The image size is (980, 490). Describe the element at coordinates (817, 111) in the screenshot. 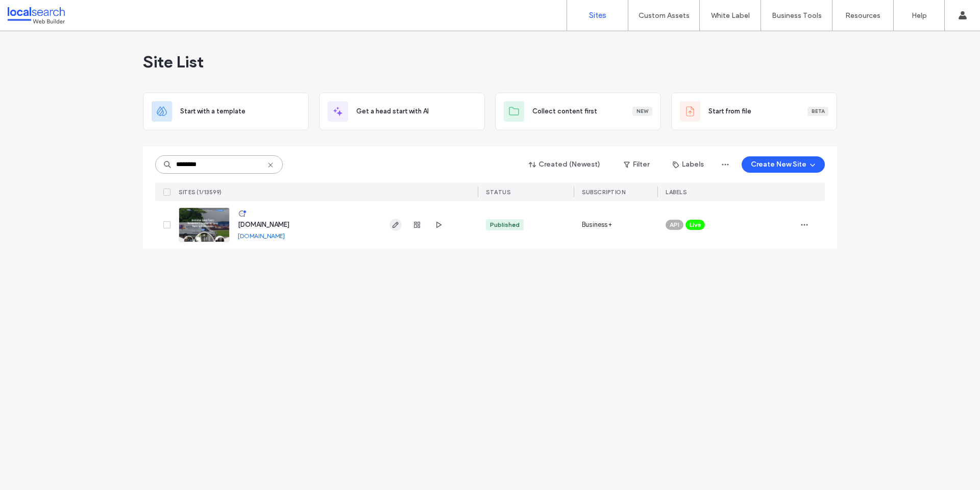

I see `div: Beta` at that location.